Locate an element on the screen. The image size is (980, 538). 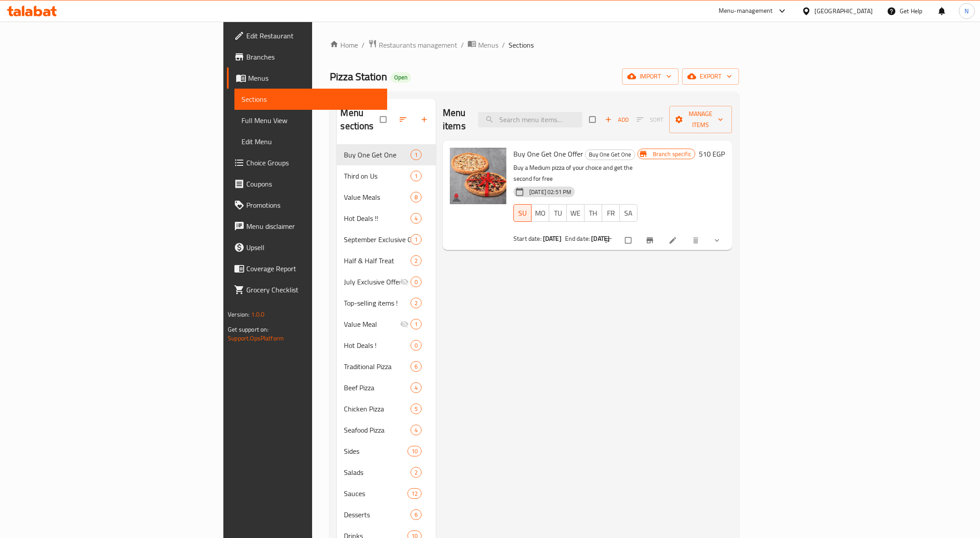
a: Sections is located at coordinates (311, 99).